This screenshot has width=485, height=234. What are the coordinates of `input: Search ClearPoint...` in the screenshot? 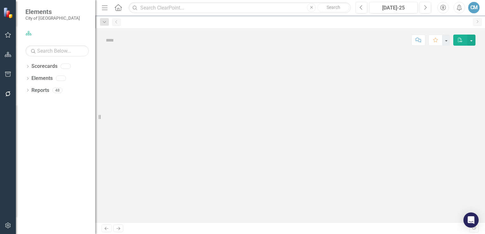 It's located at (240, 8).